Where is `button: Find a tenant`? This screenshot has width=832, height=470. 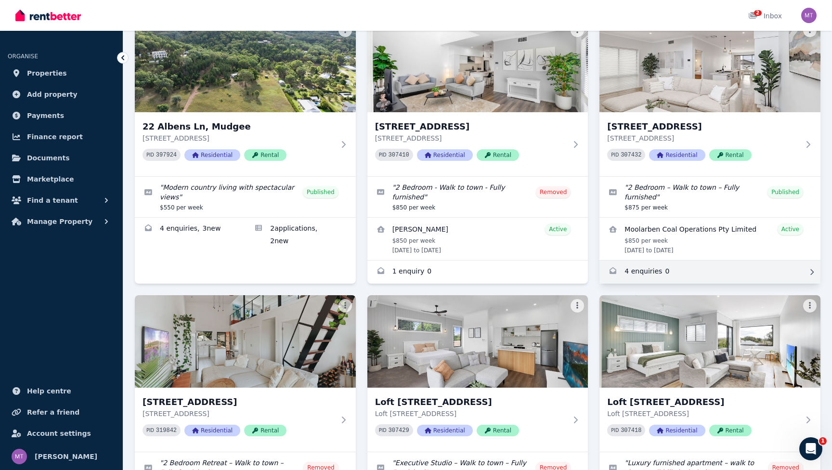
button: Find a tenant is located at coordinates (61, 200).